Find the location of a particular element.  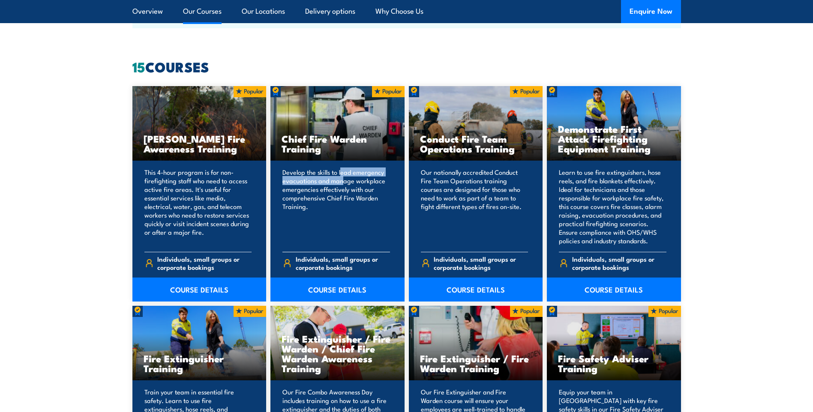

h2: COURSES is located at coordinates (407, 66).